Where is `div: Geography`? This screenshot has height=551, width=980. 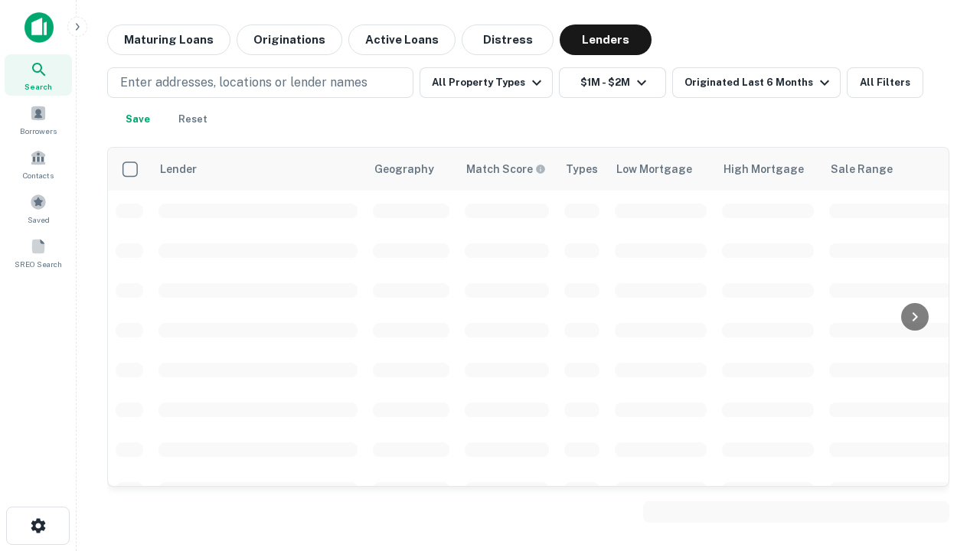 div: Geography is located at coordinates (405, 169).